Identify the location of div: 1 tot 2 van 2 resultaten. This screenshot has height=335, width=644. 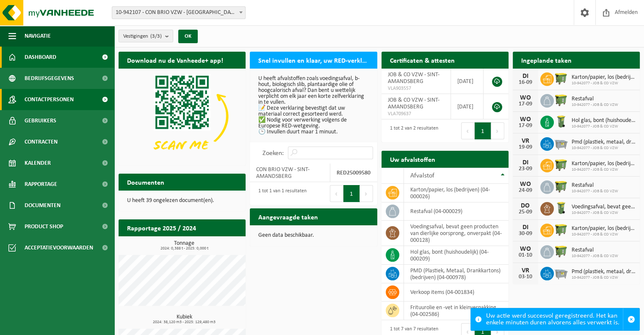
(412, 131).